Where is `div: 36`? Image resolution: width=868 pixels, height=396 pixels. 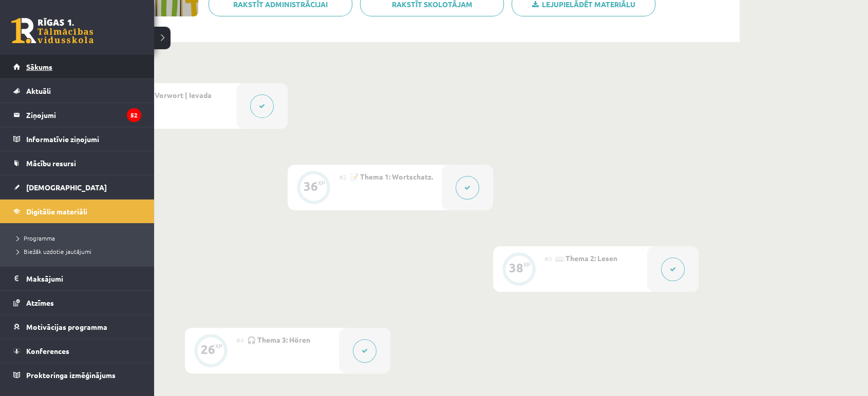 div: 36 is located at coordinates (310, 186).